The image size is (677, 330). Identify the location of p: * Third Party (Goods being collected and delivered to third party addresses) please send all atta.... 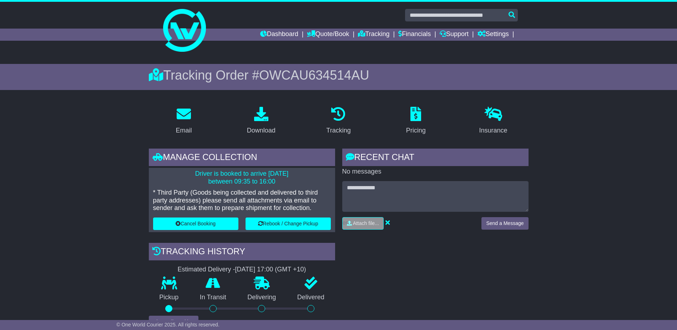
(242, 200).